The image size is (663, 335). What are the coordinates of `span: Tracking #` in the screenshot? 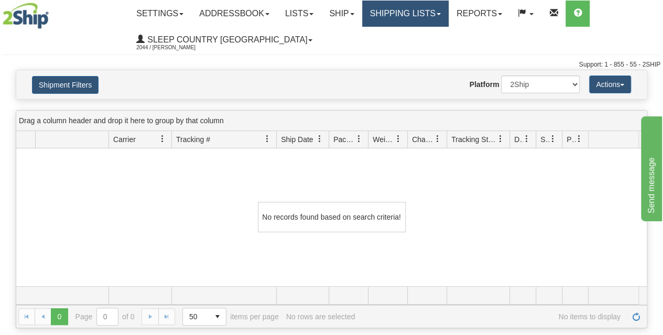 It's located at (193, 140).